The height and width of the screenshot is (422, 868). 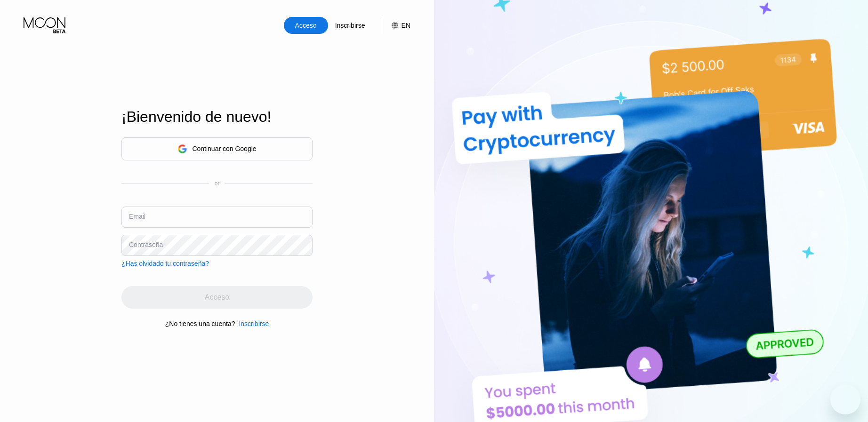 I want to click on div: Contraseña, so click(x=146, y=245).